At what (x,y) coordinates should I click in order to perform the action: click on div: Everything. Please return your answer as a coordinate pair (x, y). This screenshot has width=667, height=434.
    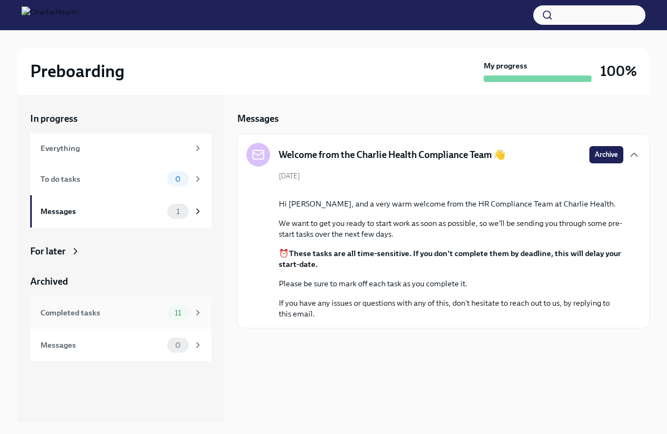
    Looking at the image, I should click on (114, 148).